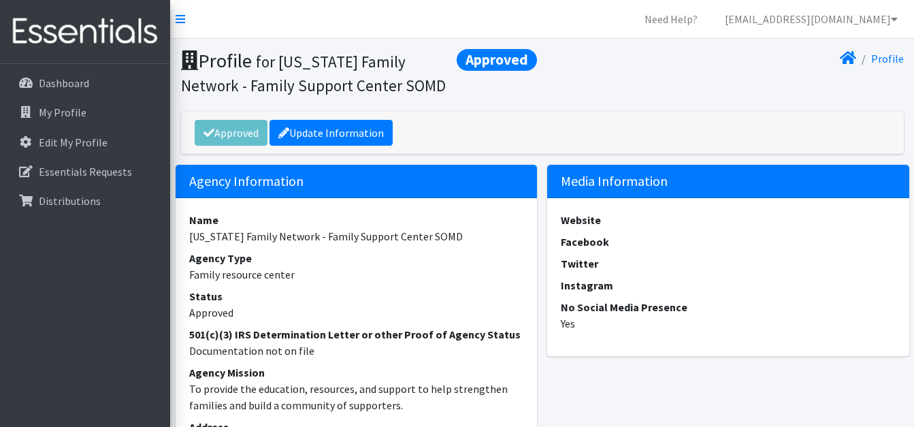 The height and width of the screenshot is (427, 914). What do you see at coordinates (356, 350) in the screenshot?
I see `dd: Documentation not on file` at bounding box center [356, 350].